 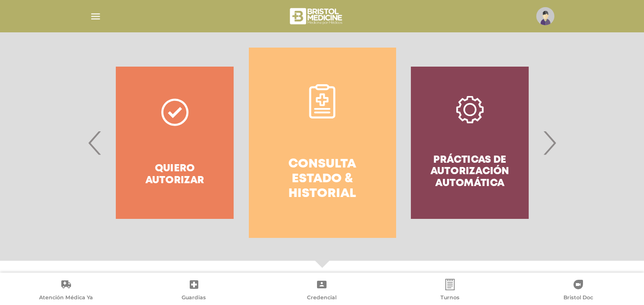 What do you see at coordinates (450, 299) in the screenshot?
I see `span: Turnos` at bounding box center [450, 299].